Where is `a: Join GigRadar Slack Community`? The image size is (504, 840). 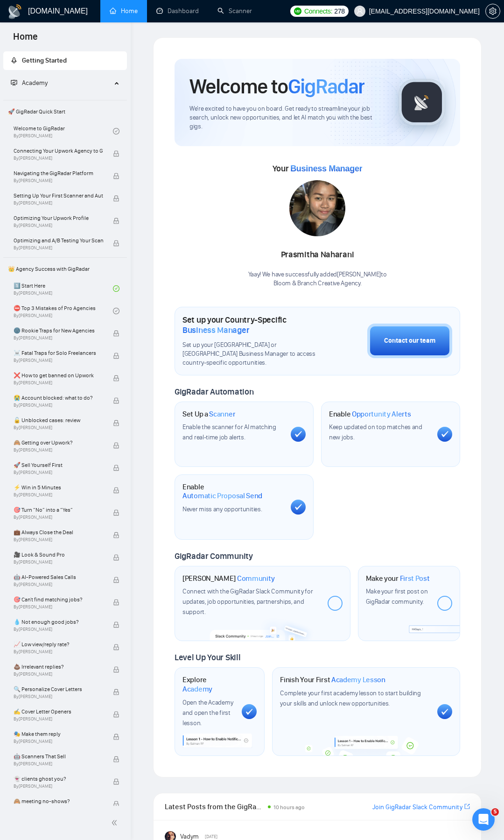
a: Join GigRadar Slack Community is located at coordinates (417, 807).